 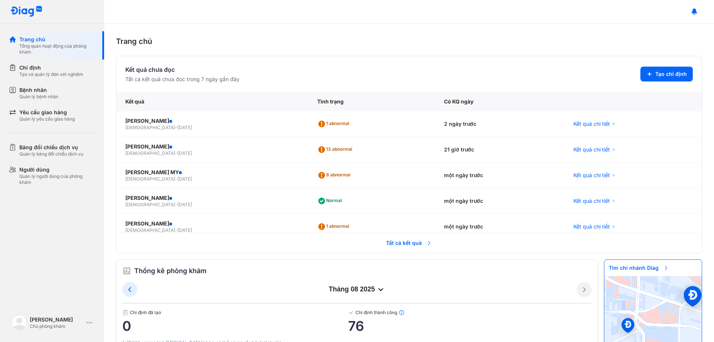 I want to click on div: Người dùng, so click(x=57, y=170).